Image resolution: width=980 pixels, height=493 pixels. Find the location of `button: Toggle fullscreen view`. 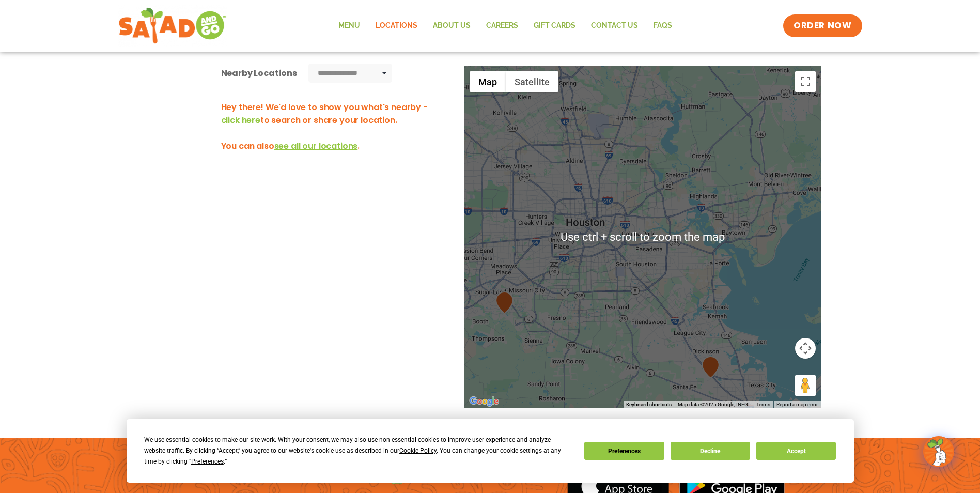

button: Toggle fullscreen view is located at coordinates (805, 82).